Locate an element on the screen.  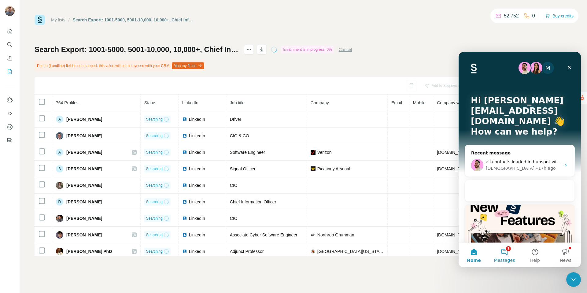
span: Signal Officer is located at coordinates (243, 169).